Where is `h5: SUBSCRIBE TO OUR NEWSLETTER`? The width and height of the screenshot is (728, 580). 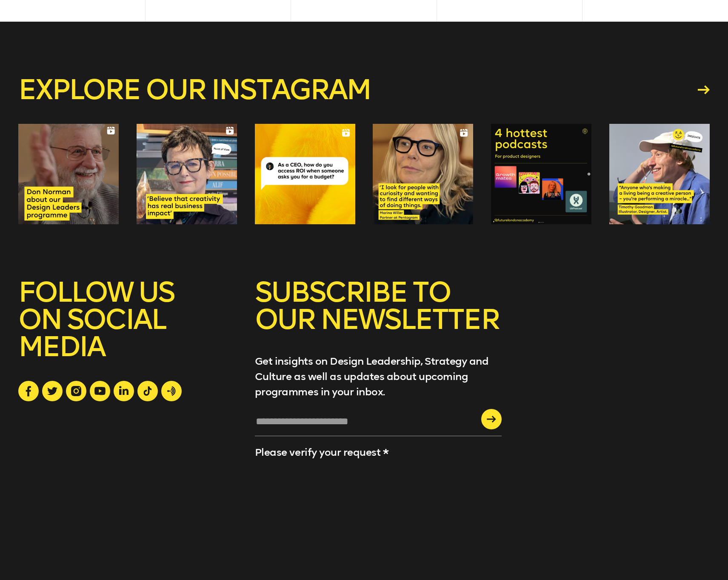 h5: SUBSCRIBE TO OUR NEWSLETTER is located at coordinates (378, 317).